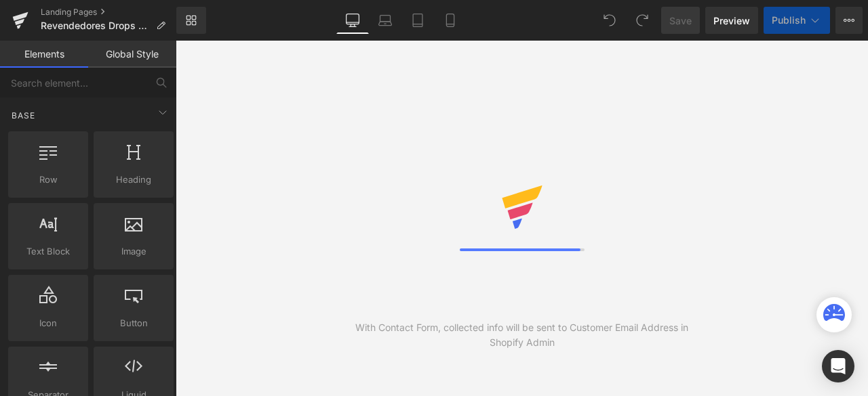 This screenshot has height=396, width=868. What do you see at coordinates (450, 20) in the screenshot?
I see `a: Mobile` at bounding box center [450, 20].